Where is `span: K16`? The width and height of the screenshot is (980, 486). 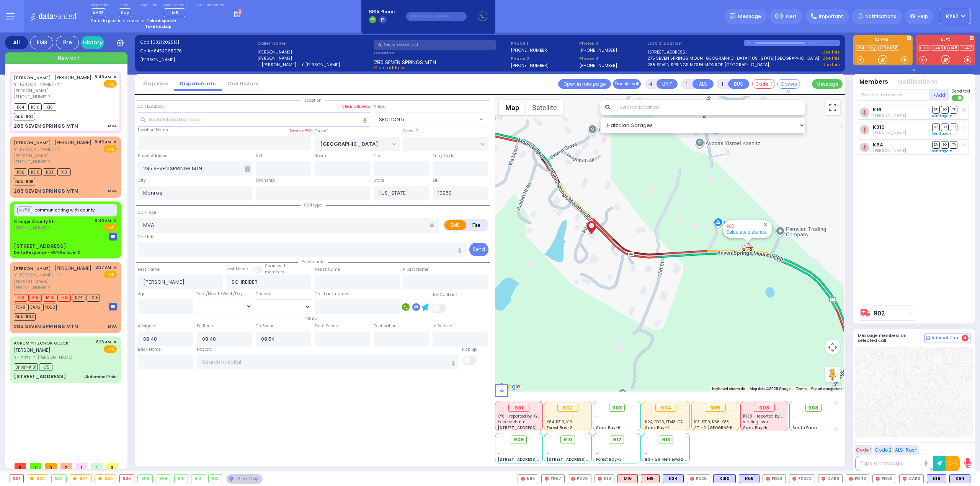
span: K16 is located at coordinates (49, 107).